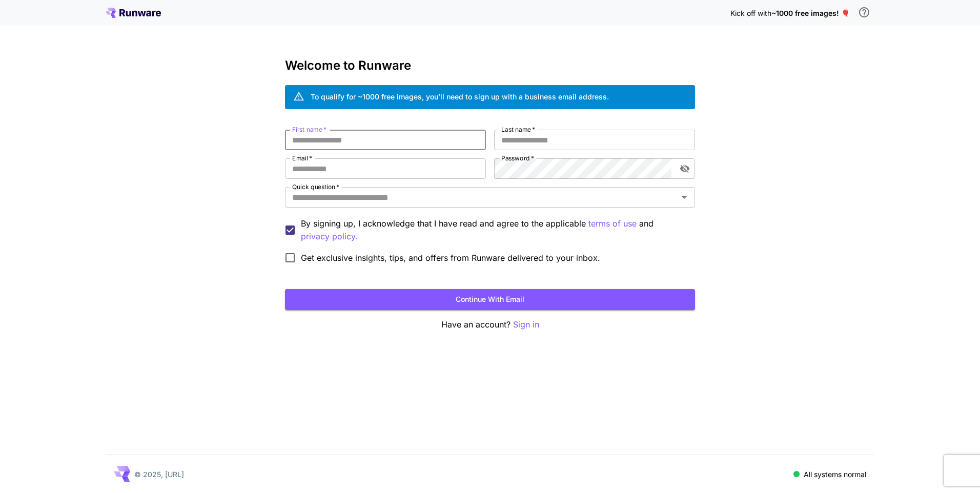 The width and height of the screenshot is (980, 493). What do you see at coordinates (329, 236) in the screenshot?
I see `p: privacy policy.` at bounding box center [329, 236].